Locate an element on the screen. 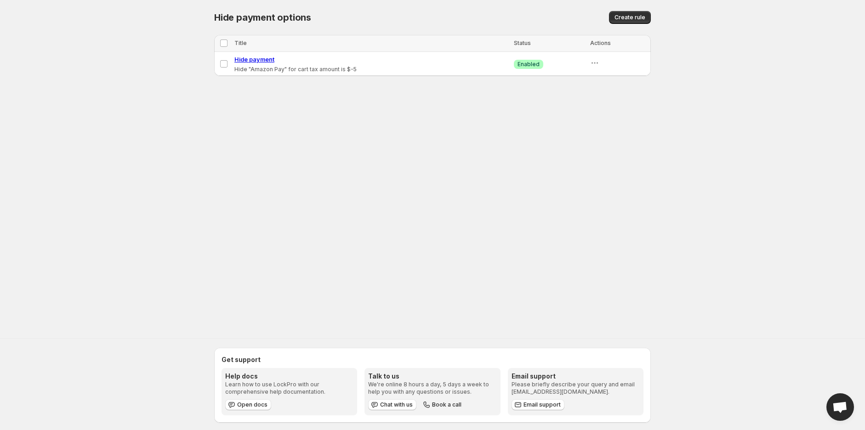 This screenshot has width=865, height=430. h3: Help docs is located at coordinates (289, 376).